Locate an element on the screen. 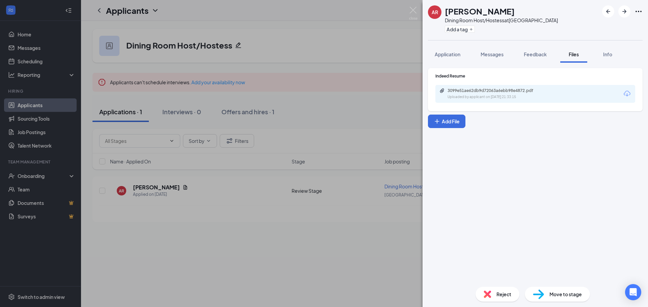  div: Open Intercom Messenger is located at coordinates (633, 293).